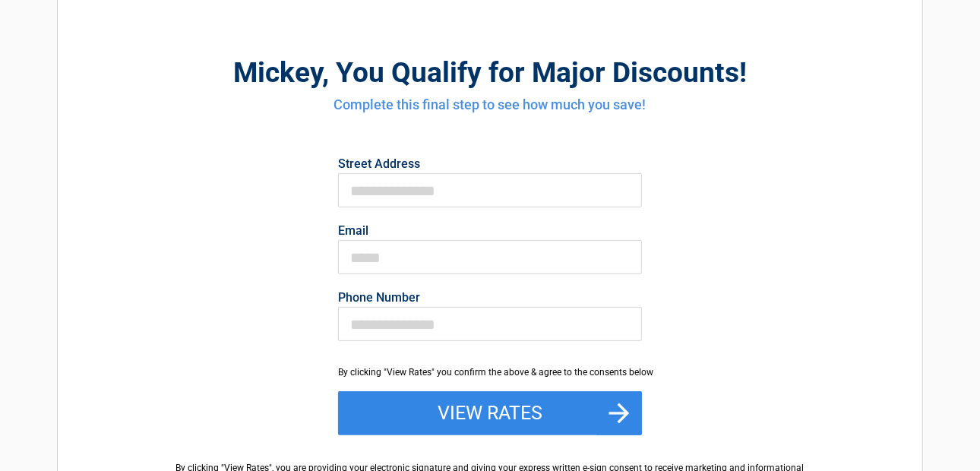  Describe the element at coordinates (490, 164) in the screenshot. I see `label: Street Address` at that location.